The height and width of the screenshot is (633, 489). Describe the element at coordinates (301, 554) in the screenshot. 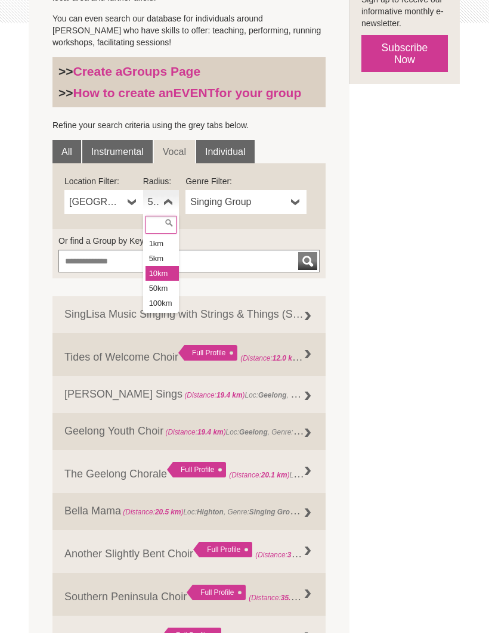

I see `strong: 32.8 km` at that location.